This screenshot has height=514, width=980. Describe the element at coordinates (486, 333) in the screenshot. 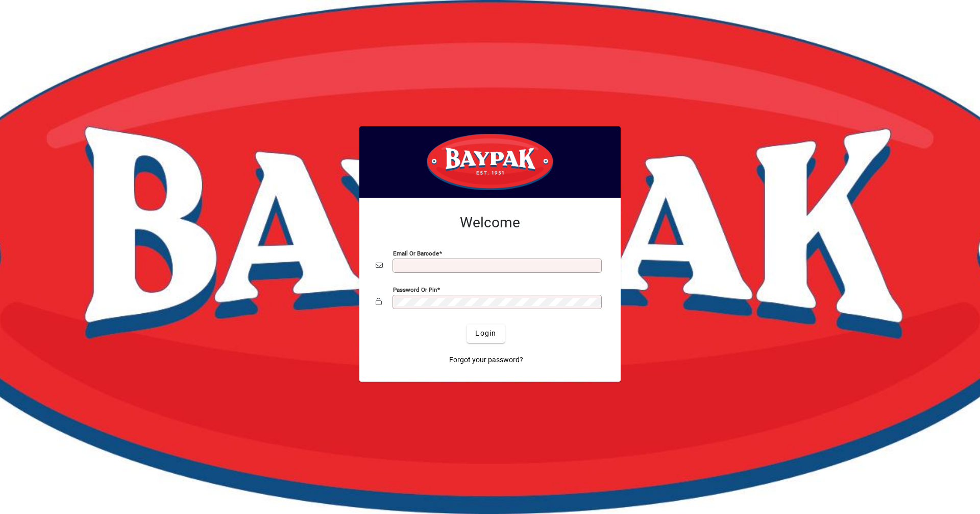

I see `span: Login` at that location.